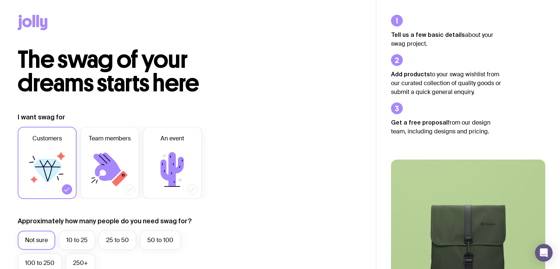 Image resolution: width=560 pixels, height=269 pixels. Describe the element at coordinates (41, 117) in the screenshot. I see `label: I want swag for` at that location.